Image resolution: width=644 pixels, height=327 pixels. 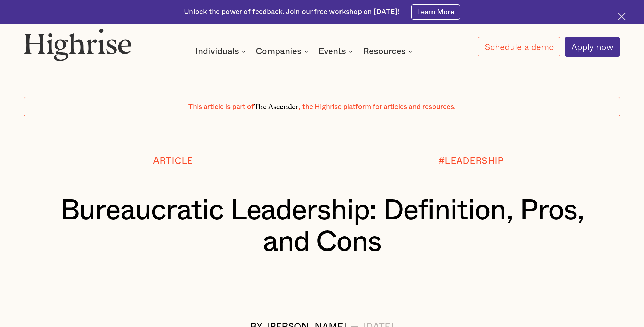 What do you see at coordinates (592, 47) in the screenshot?
I see `a: Apply now` at bounding box center [592, 47].